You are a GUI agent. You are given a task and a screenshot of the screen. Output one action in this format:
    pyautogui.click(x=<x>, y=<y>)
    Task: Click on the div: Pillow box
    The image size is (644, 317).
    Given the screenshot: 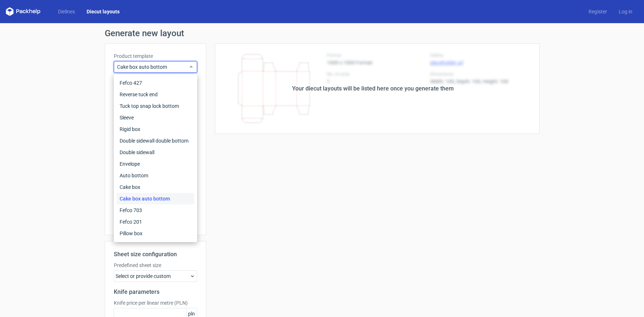 What is the action you would take?
    pyautogui.click(x=155, y=233)
    